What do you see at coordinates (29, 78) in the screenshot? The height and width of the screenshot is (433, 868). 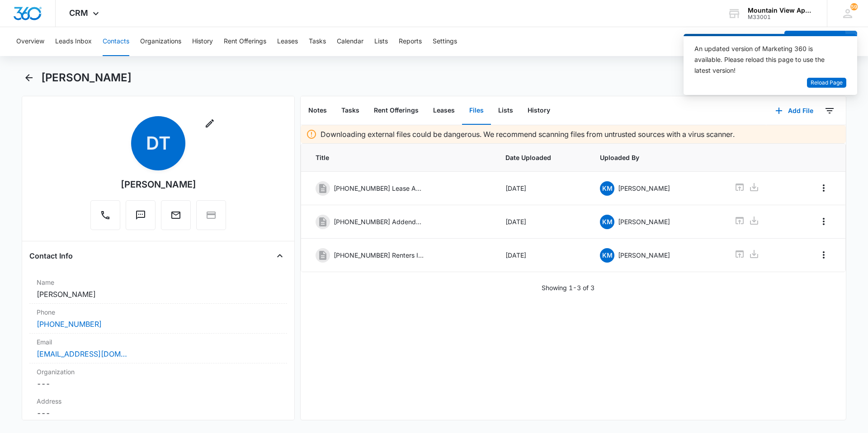 I see `button: Back` at bounding box center [29, 78].